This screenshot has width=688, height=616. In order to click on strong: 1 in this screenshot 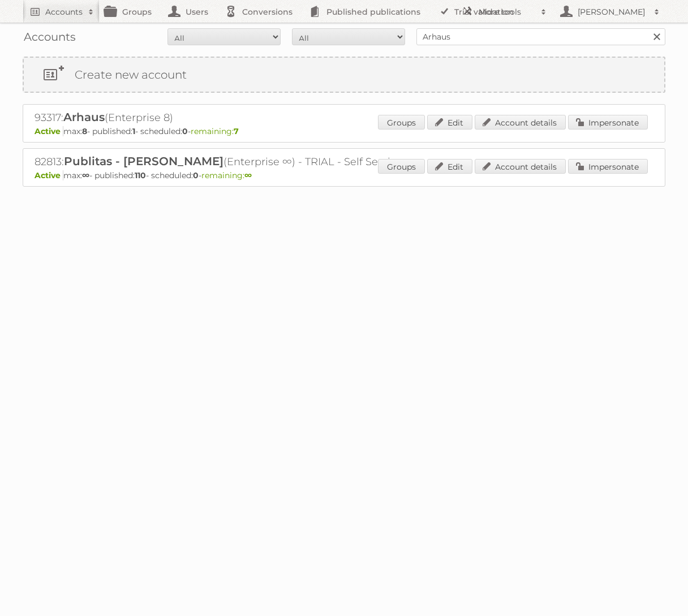, I will do `click(134, 132)`.